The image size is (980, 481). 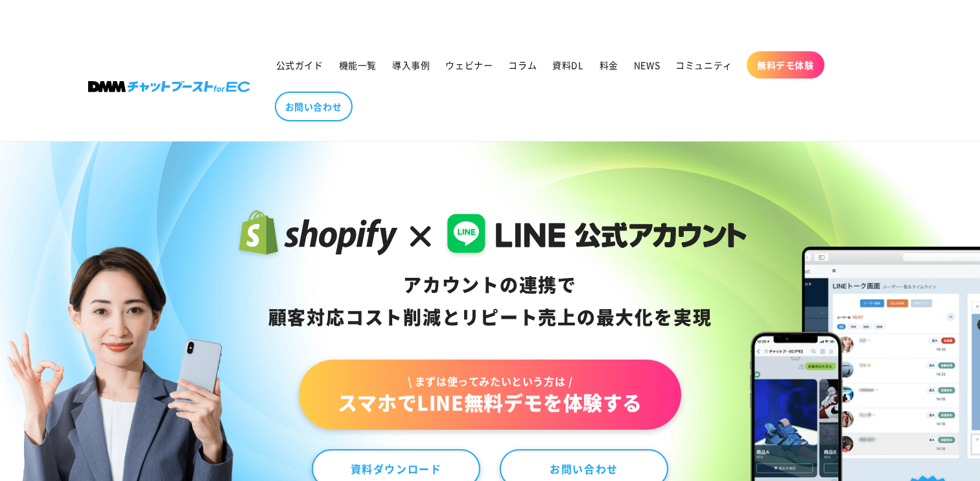 What do you see at coordinates (704, 65) in the screenshot?
I see `span: コミュニティ` at bounding box center [704, 65].